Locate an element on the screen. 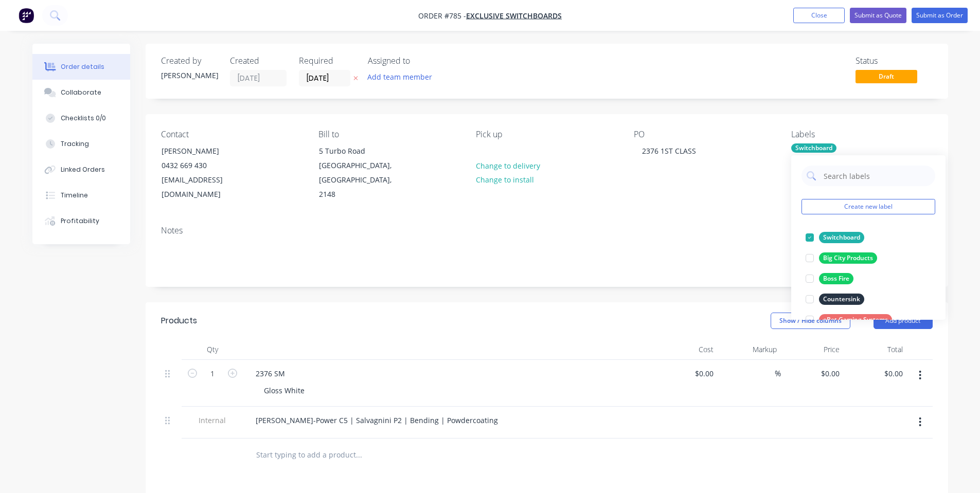  input: Start typing to add a product... is located at coordinates (358, 455).